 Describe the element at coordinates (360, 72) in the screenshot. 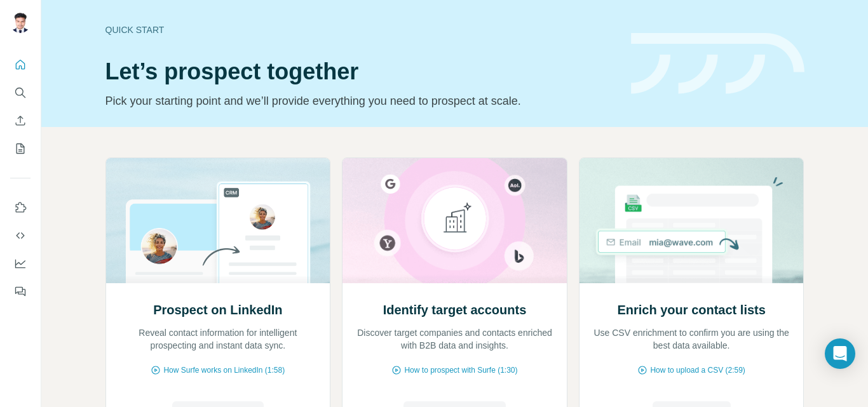

I see `h1: Let’s prospect together` at that location.